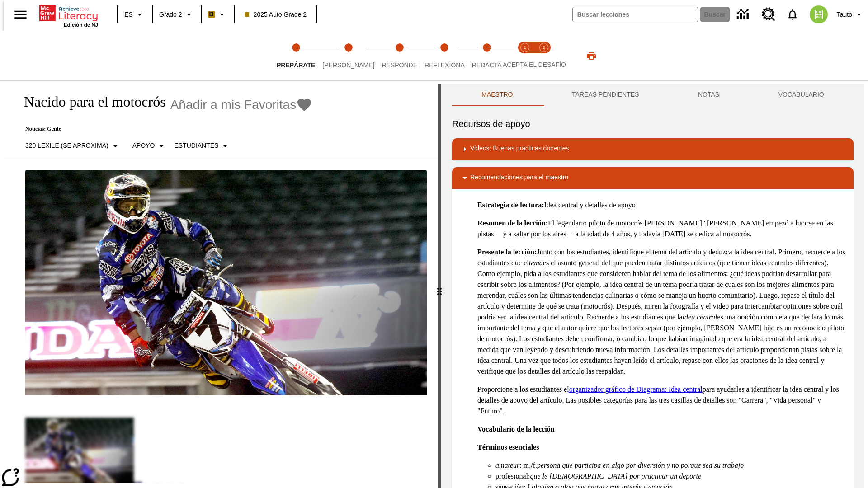 This screenshot has width=868, height=488. I want to click on strong: Vocabulario de la lección, so click(516, 429).